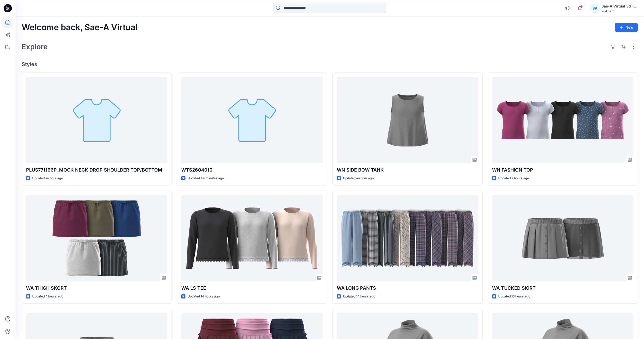 The width and height of the screenshot is (644, 339). What do you see at coordinates (563, 120) in the screenshot?
I see `a: WN FASHION TOP` at bounding box center [563, 120].